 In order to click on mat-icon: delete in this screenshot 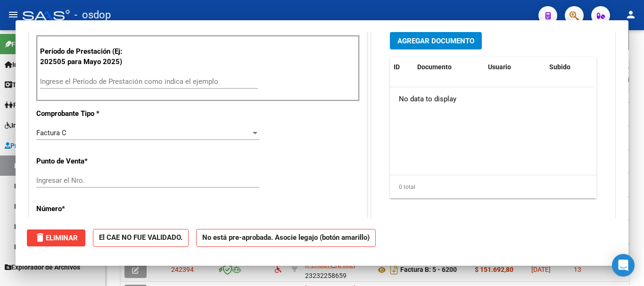, I will do `click(40, 238)`.